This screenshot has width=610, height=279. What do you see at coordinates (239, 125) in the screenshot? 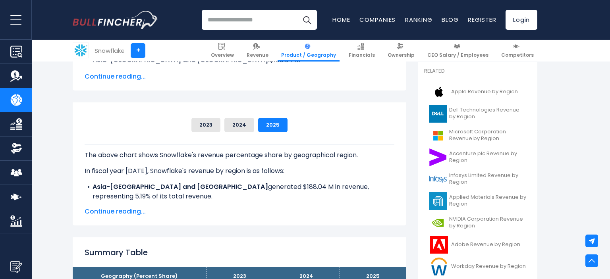
I see `button: 2024` at bounding box center [239, 125].